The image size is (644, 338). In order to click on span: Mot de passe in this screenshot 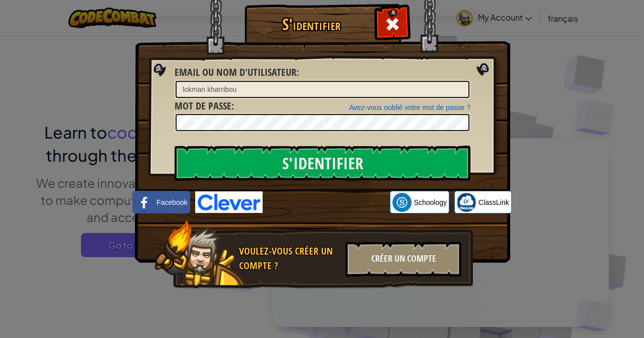, I will do `click(203, 106)`.